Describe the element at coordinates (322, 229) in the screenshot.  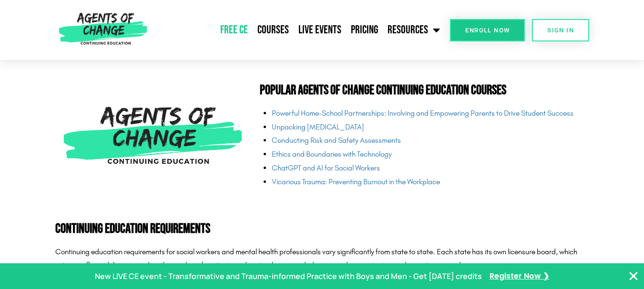
I see `h2: Continuing Education Requirements` at that location.